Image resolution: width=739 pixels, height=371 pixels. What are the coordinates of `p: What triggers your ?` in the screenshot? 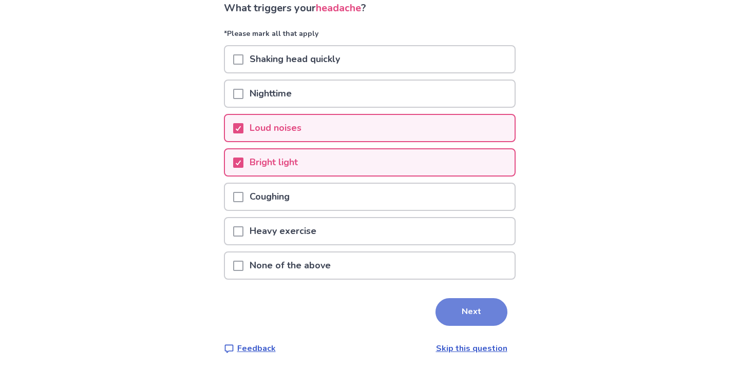 It's located at (370, 8).